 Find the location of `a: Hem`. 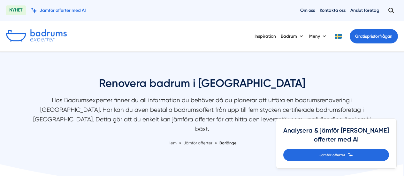

a: Hem is located at coordinates (172, 143).